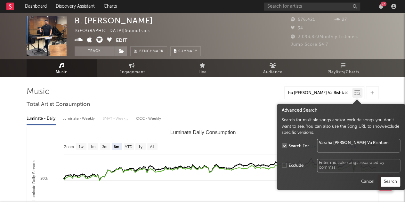  Describe the element at coordinates (202, 72) in the screenshot. I see `span: Live` at that location.